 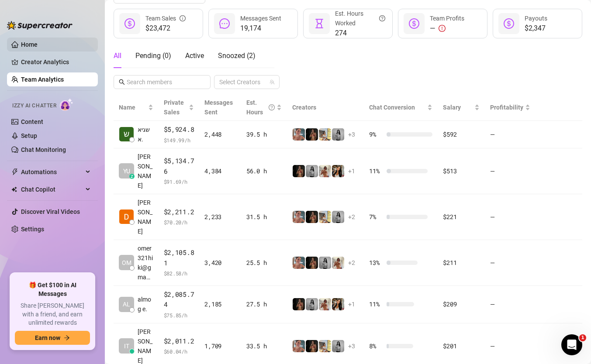 What do you see at coordinates (48, 338) in the screenshot?
I see `span: Earn now` at bounding box center [48, 338].